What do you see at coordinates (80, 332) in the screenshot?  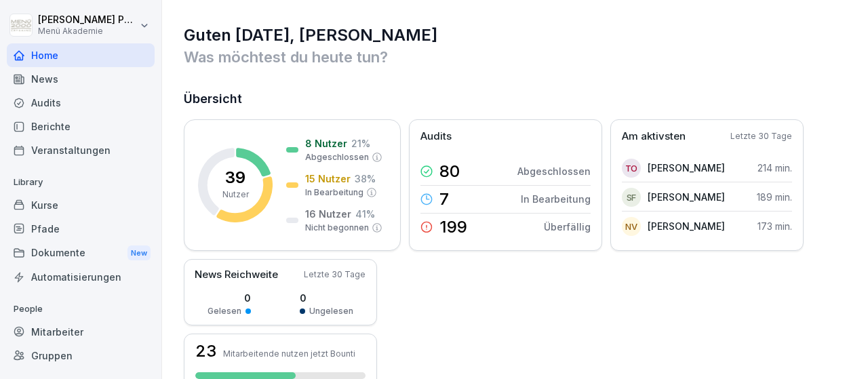 I see `a: Mitarbeiter` at bounding box center [80, 332].